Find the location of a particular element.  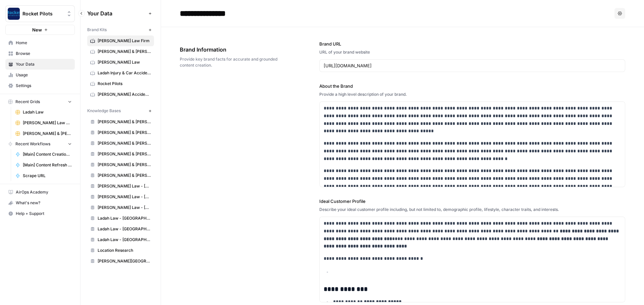

a: Settings is located at coordinates (40, 86).